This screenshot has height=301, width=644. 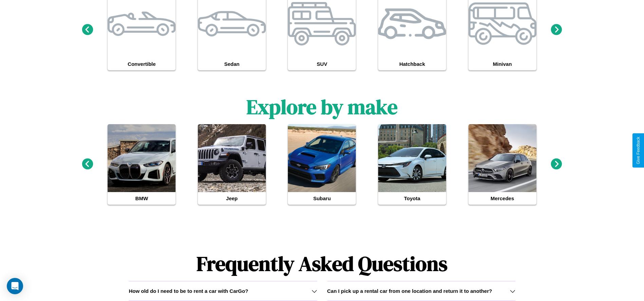 I want to click on h1: Explore by make, so click(x=322, y=107).